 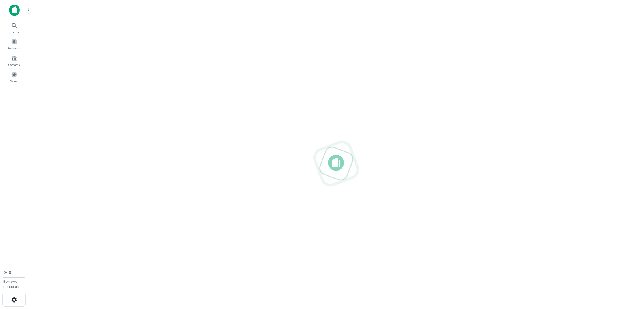 What do you see at coordinates (14, 44) in the screenshot?
I see `a: Borrowers` at bounding box center [14, 44].